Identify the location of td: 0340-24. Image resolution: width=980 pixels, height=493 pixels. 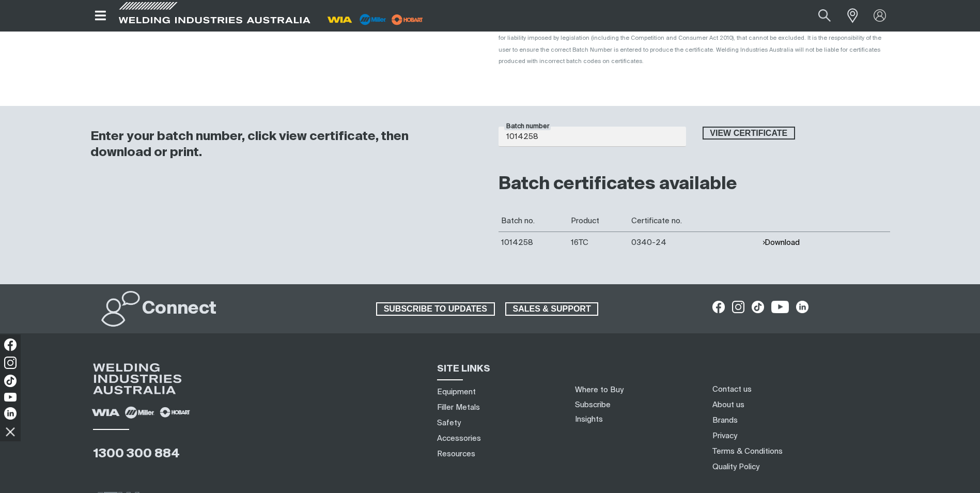
(694, 242).